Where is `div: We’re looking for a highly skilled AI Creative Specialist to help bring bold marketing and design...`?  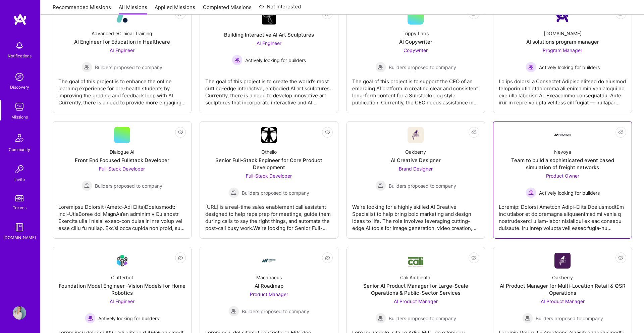
div: We’re looking for a highly skilled AI Creative Specialist to help bring bold marketing and design... is located at coordinates (416, 215).